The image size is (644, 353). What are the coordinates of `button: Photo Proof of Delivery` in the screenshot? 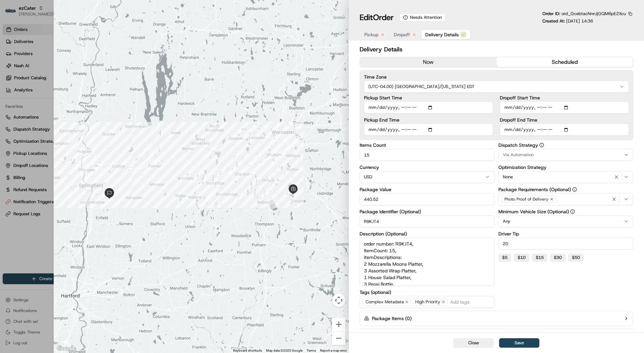 It's located at (566, 199).